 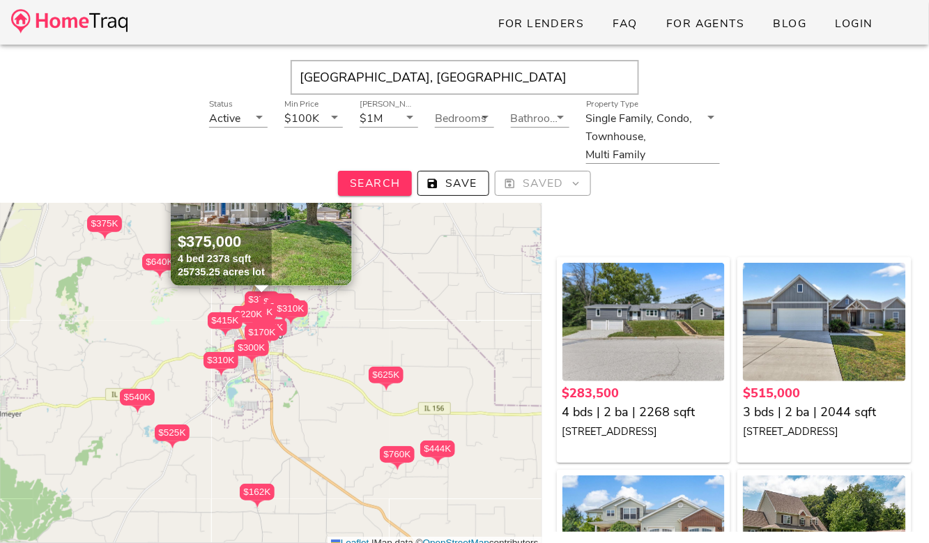 I want to click on div: 3 bds | 2 ba | 2044 sqft, so click(x=825, y=412).